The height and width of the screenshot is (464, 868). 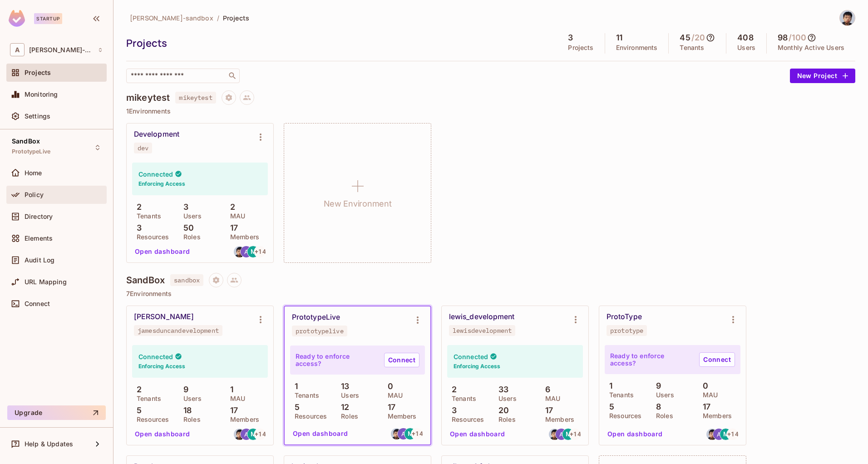 I want to click on div: prototypelive, so click(x=319, y=331).